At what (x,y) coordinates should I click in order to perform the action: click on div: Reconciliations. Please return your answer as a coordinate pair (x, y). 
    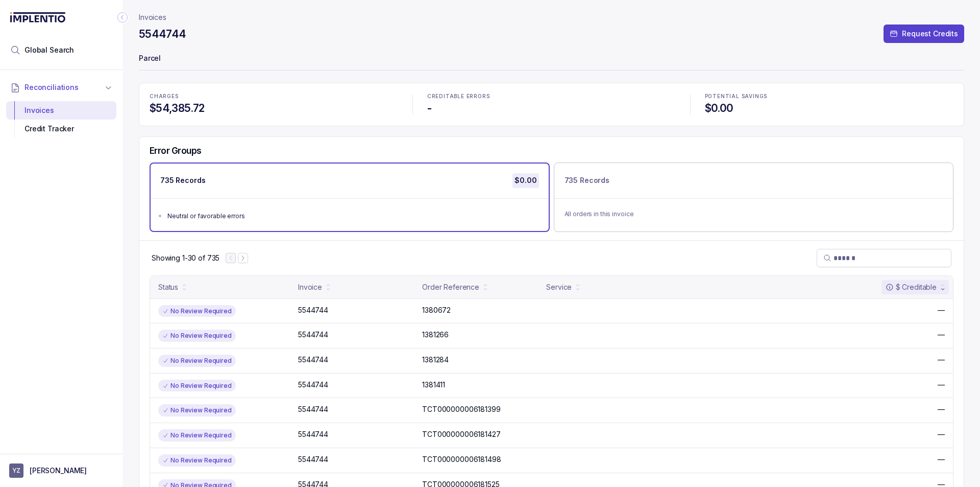
    Looking at the image, I should click on (61, 120).